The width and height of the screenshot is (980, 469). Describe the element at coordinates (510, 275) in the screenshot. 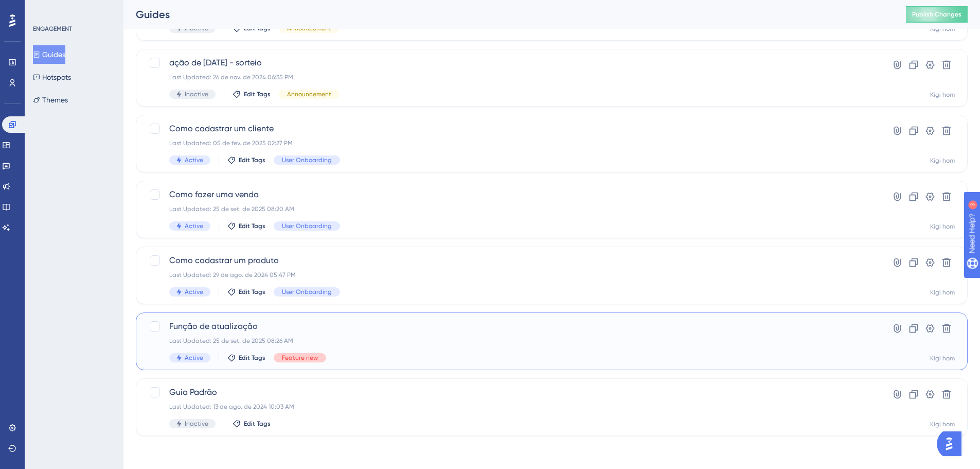

I see `div: Last Updated: 29 de ago. de 2024 05:47 PM` at that location.